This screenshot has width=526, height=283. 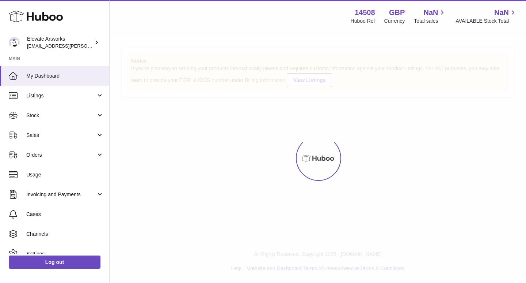 What do you see at coordinates (365, 12) in the screenshot?
I see `strong: 14508` at bounding box center [365, 12].